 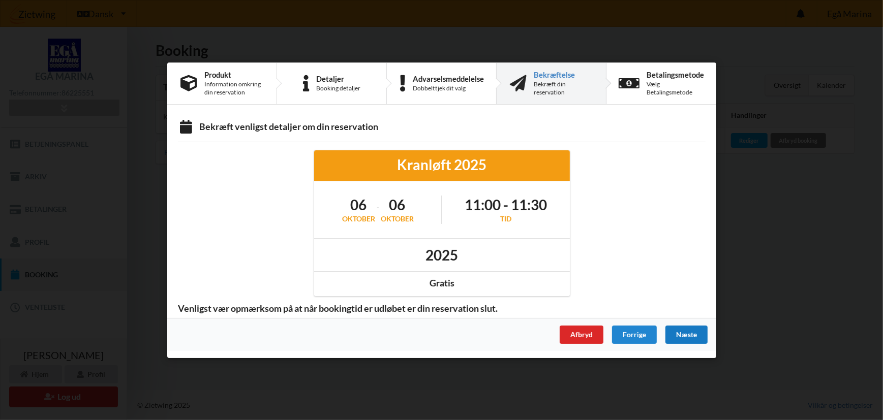 I want to click on div: Gratis, so click(x=441, y=283).